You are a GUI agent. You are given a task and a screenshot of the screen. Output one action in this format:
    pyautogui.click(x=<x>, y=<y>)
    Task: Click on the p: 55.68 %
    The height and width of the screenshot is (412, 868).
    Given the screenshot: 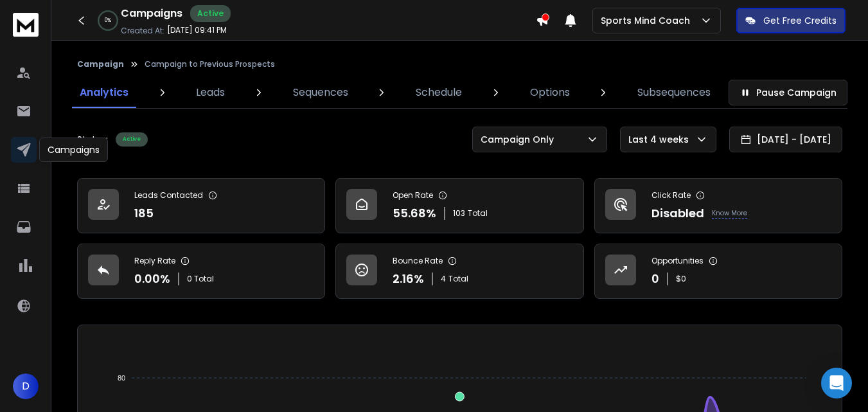 What is the action you would take?
    pyautogui.click(x=415, y=213)
    